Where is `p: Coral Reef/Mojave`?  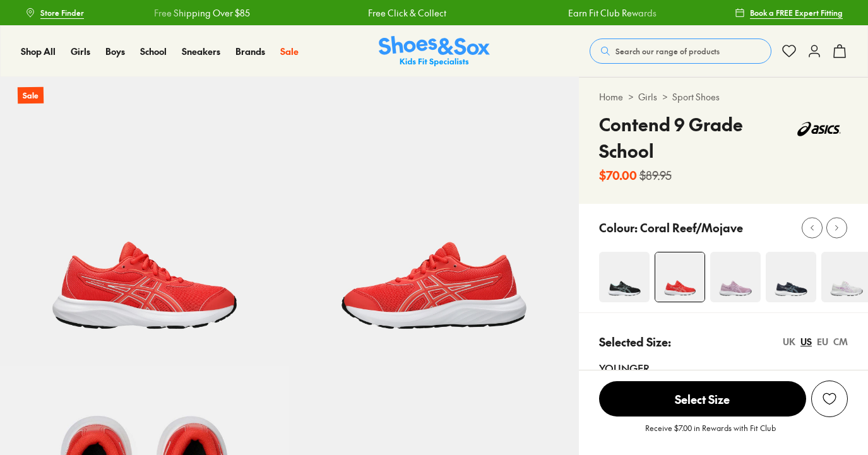
p: Coral Reef/Mojave is located at coordinates (692, 228).